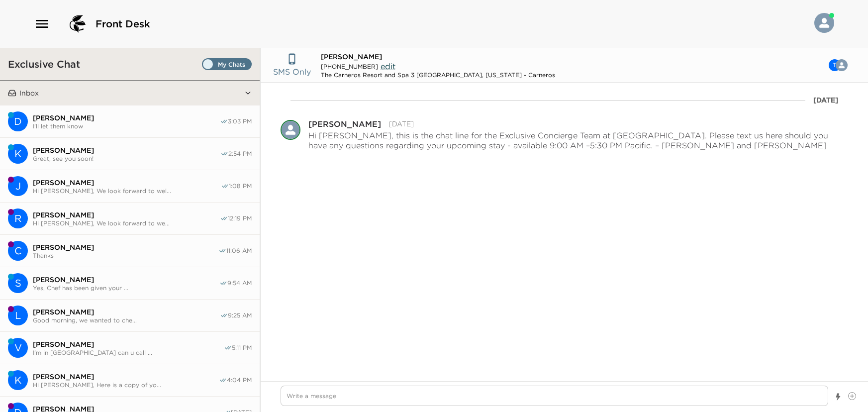 Image resolution: width=868 pixels, height=412 pixels. I want to click on span: 9:54 AM, so click(240, 283).